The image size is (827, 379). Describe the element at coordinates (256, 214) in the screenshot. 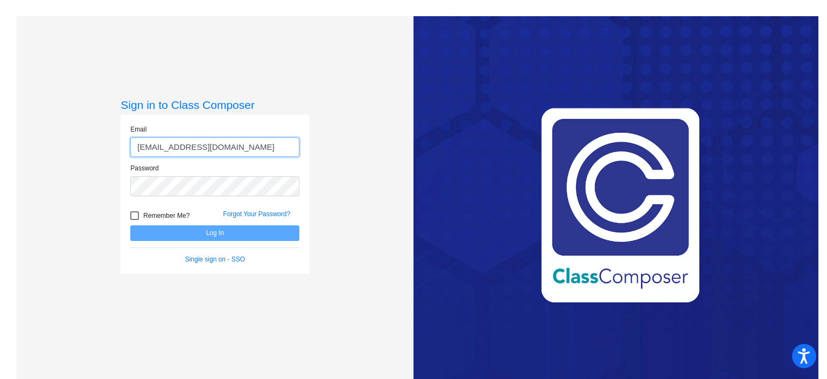

I see `a: Forgot Your Password?` at that location.